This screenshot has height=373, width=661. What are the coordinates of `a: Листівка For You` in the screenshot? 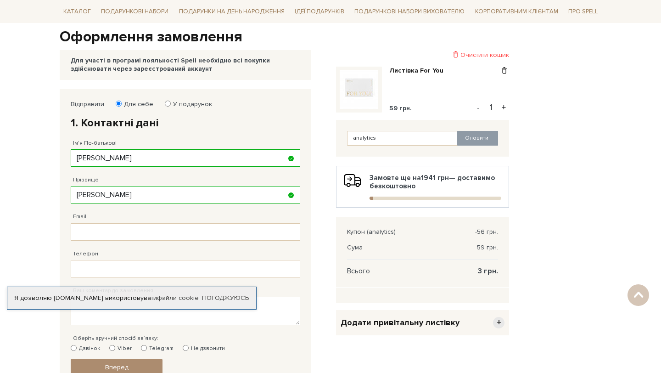 It's located at (420, 71).